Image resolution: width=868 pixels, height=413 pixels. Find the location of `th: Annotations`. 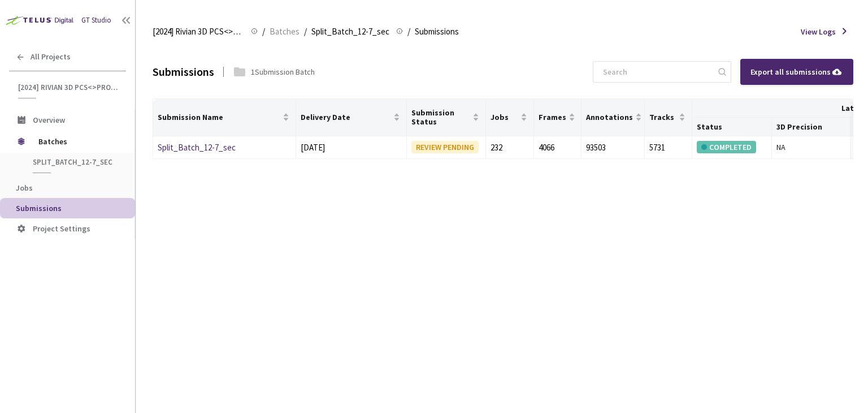

th: Annotations is located at coordinates (613, 118).